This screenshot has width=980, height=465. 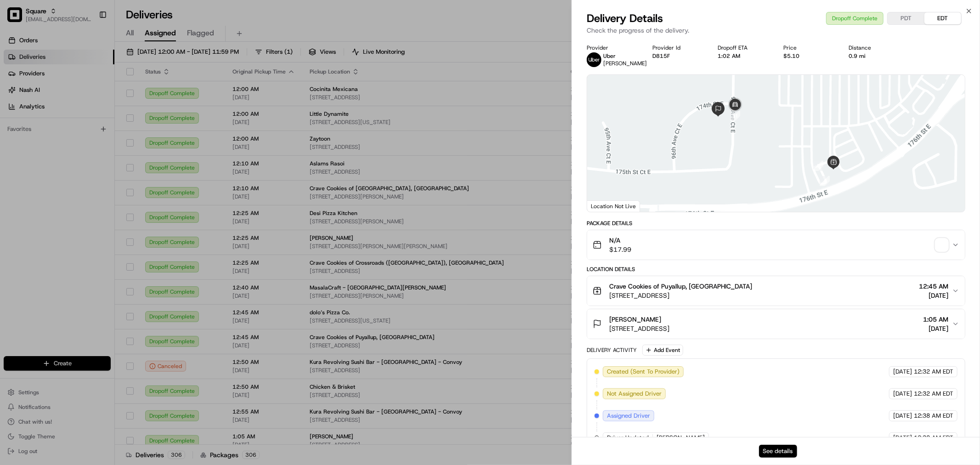 I want to click on span: API Documentation, so click(x=117, y=138).